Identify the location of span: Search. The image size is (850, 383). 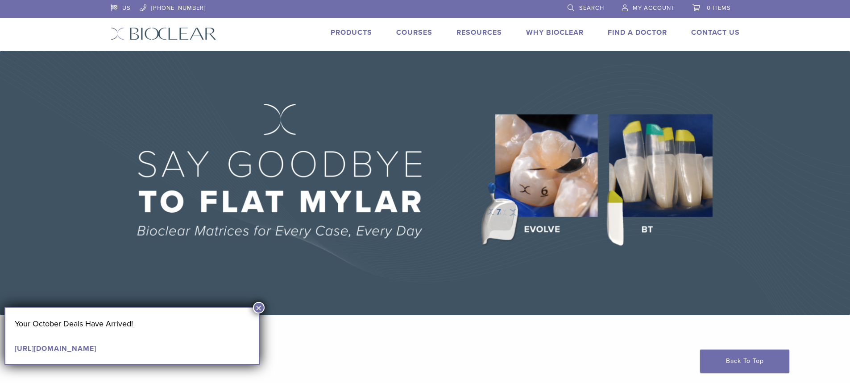
(592, 8).